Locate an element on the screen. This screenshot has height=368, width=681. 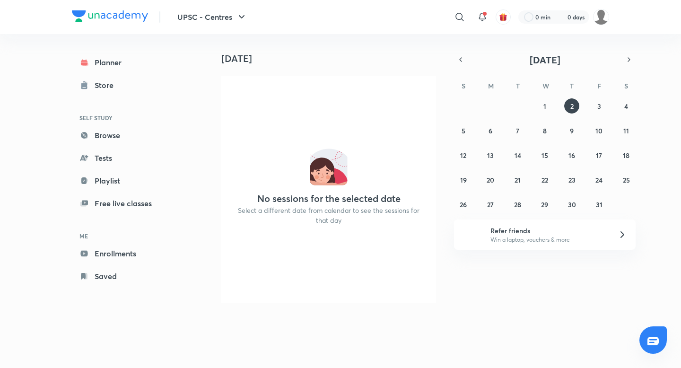
abbr: October 25, 2025 is located at coordinates (626, 180).